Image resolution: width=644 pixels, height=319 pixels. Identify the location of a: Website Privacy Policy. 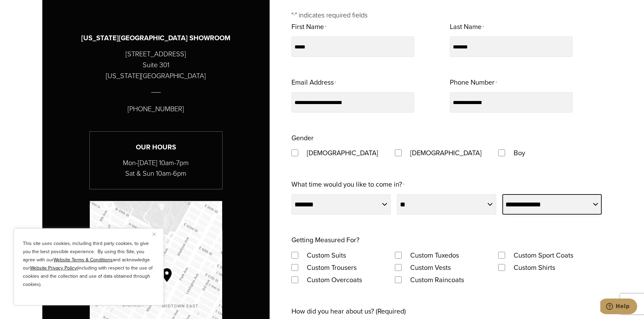
(53, 268).